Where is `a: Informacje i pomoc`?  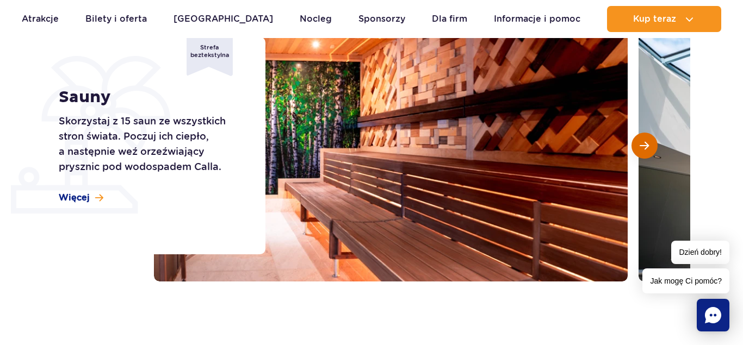 a: Informacje i pomoc is located at coordinates (537, 19).